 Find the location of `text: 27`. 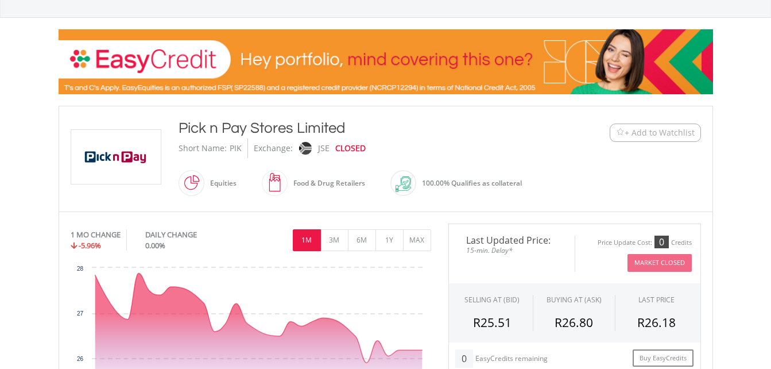

text: 27 is located at coordinates (80, 313).